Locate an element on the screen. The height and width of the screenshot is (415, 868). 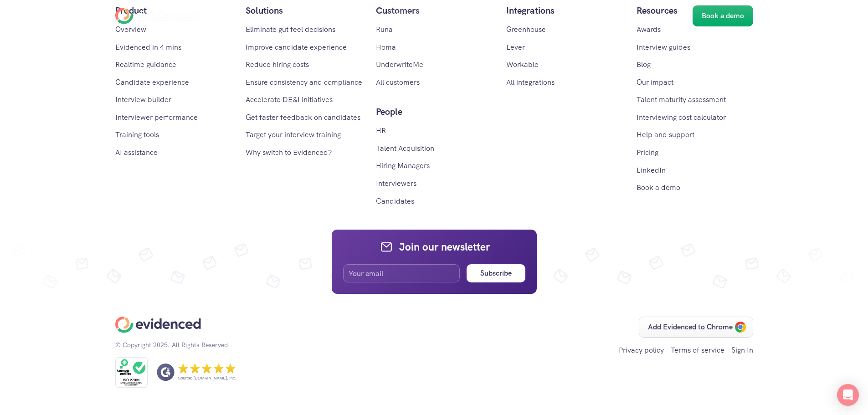
p: Sign In is located at coordinates (672, 16).